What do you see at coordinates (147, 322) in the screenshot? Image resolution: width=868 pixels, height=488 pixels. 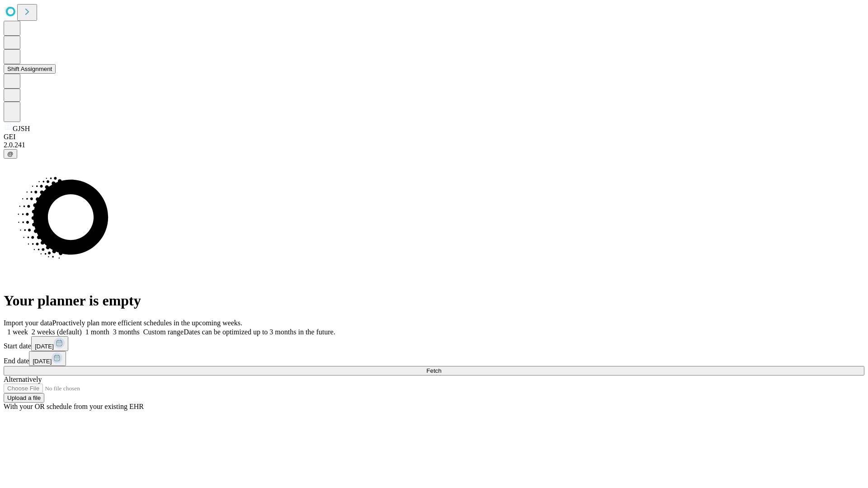 I see `span: Proactively plan more efficient schedules in the upcoming weeks.` at bounding box center [147, 322].